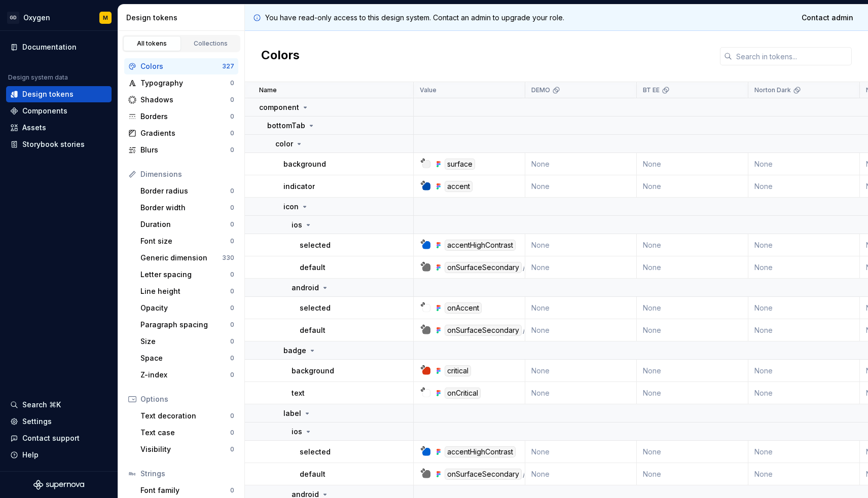 Image resolution: width=868 pixels, height=498 pixels. Describe the element at coordinates (59, 128) in the screenshot. I see `a: Assets` at that location.